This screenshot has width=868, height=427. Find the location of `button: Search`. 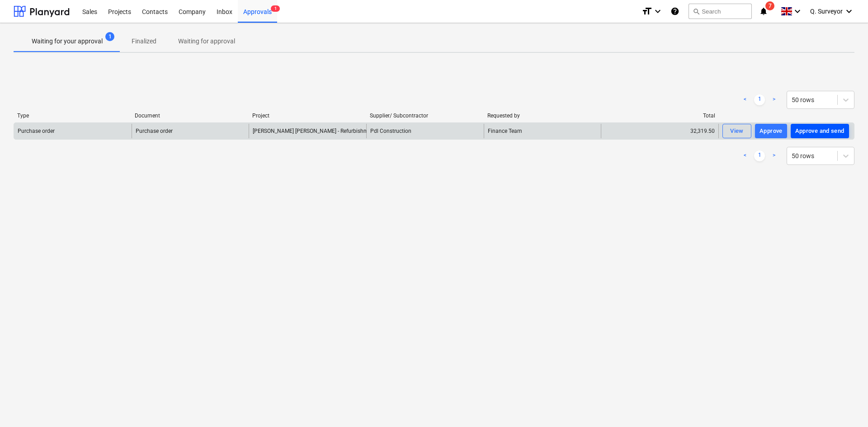

button: Search is located at coordinates (720, 11).